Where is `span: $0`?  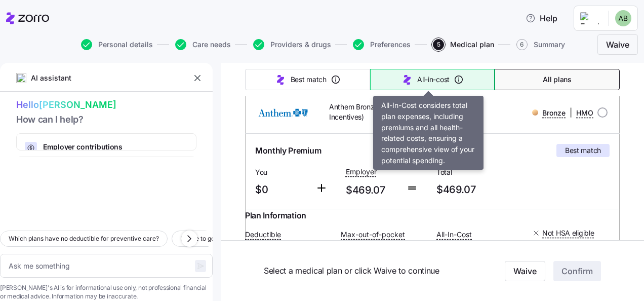
span: $0 is located at coordinates (281, 189).